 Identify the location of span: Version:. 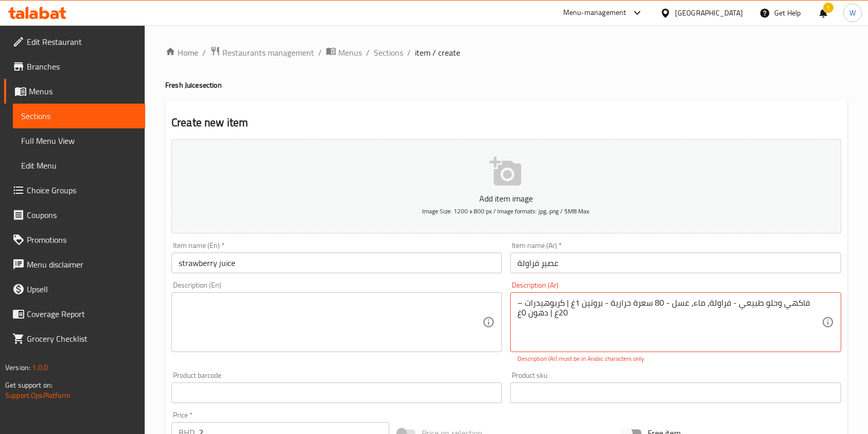
(18, 367).